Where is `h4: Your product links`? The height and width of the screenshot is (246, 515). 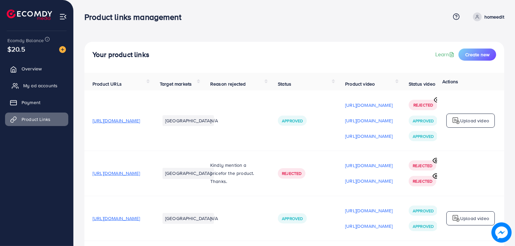
h4: Your product links is located at coordinates (121, 54).